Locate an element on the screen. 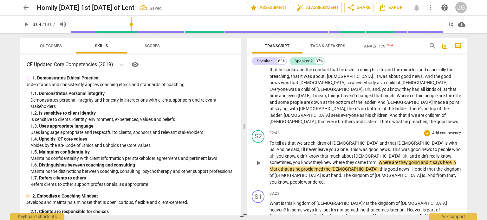  span: at is located at coordinates (446, 89).